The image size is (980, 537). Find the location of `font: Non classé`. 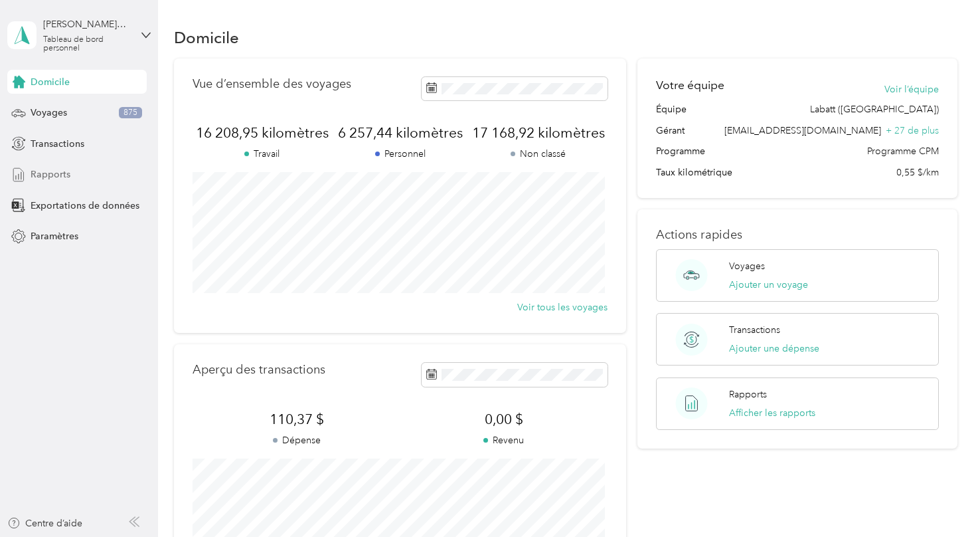

font: Non classé is located at coordinates (542, 153).